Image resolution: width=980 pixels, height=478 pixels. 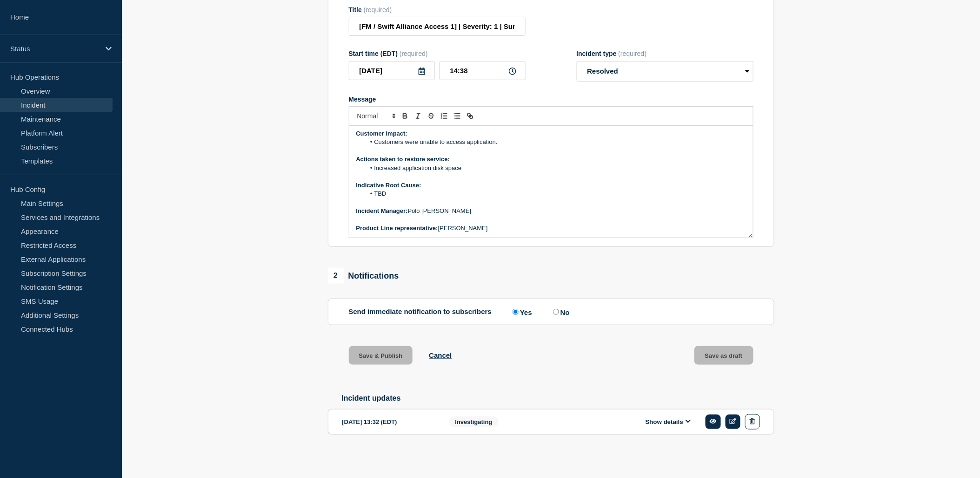 What do you see at coordinates (404, 159) in the screenshot?
I see `strong: Actions taken to restore service:` at bounding box center [404, 159].